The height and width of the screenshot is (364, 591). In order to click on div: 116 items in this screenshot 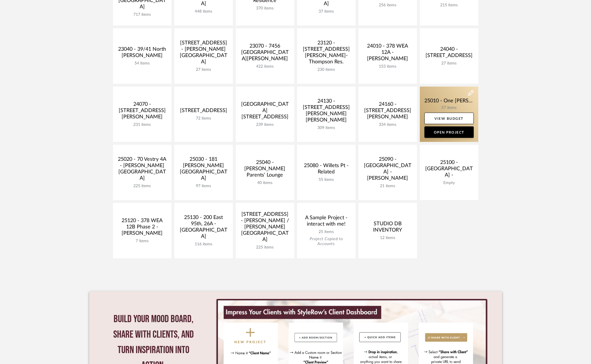, I will do `click(203, 244)`.